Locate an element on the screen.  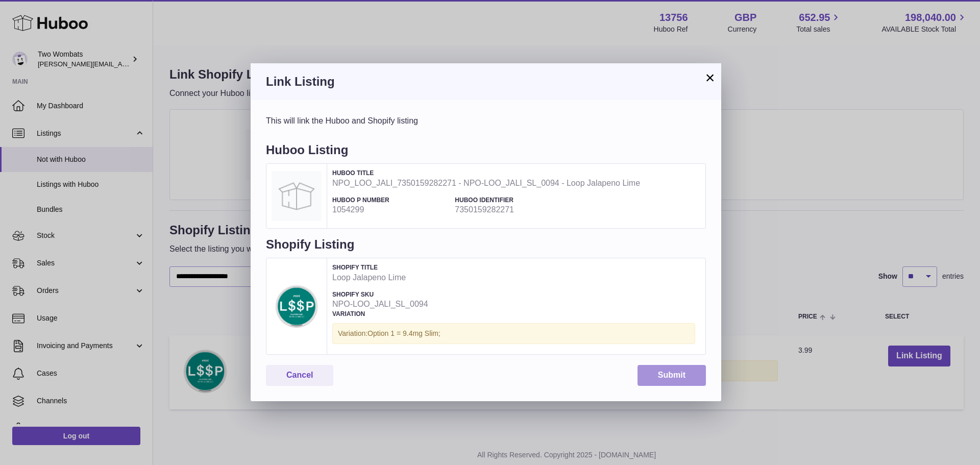
strong: Loop Jalapeno Lime is located at coordinates (513, 278).